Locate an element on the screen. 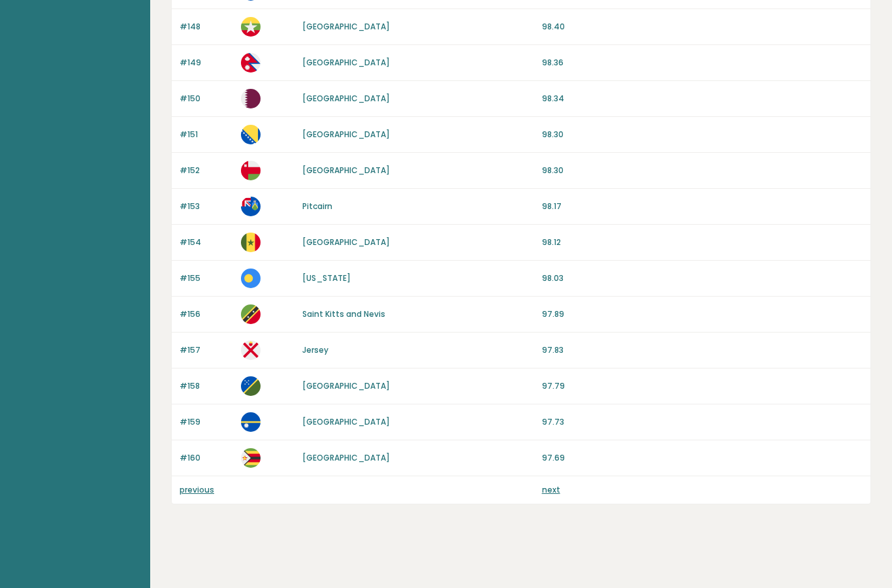  p: 97.69 is located at coordinates (702, 458).